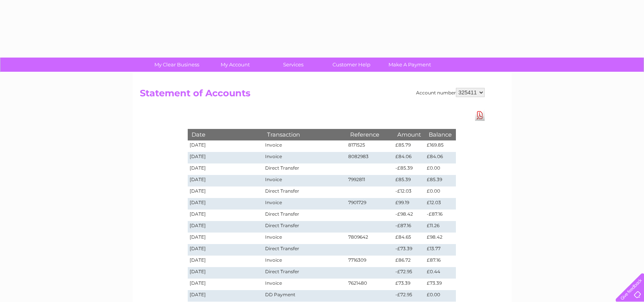 This screenshot has height=302, width=644. Describe the element at coordinates (370, 261) in the screenshot. I see `td: 7716309` at that location.